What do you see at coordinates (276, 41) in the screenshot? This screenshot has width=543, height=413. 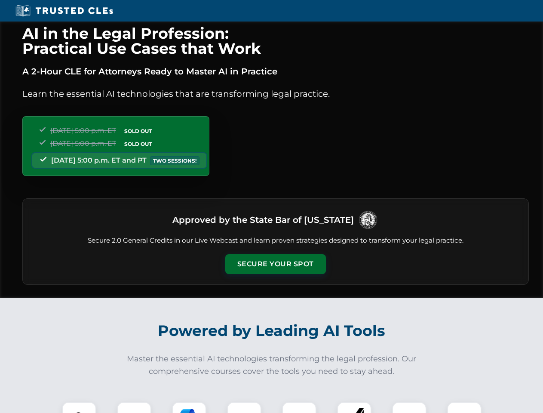 I see `h1: AI in the Legal Profession: Practical Use Cases that Work` at bounding box center [276, 41].